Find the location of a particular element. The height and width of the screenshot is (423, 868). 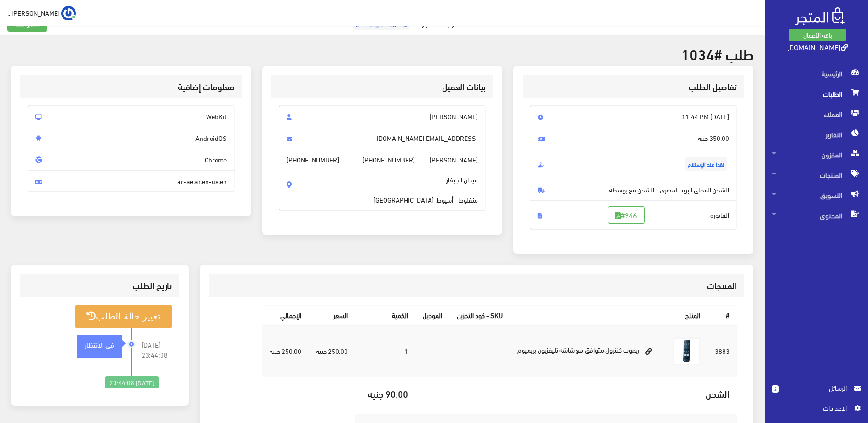

span: نقدا عند الإستلام is located at coordinates (706, 164).